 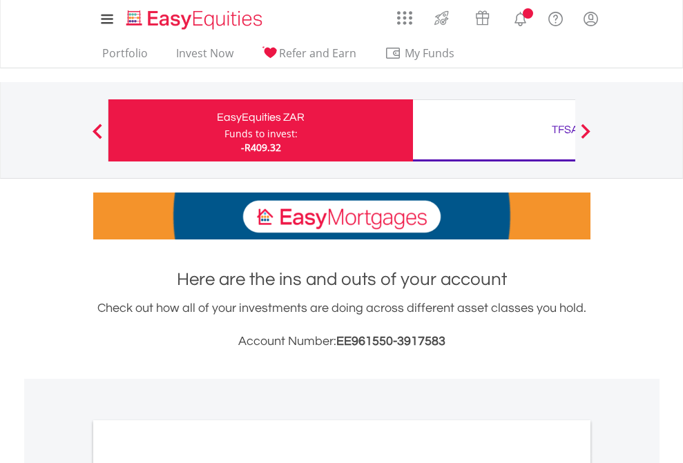 I want to click on div: EasyEquities ZAR, so click(x=260, y=117).